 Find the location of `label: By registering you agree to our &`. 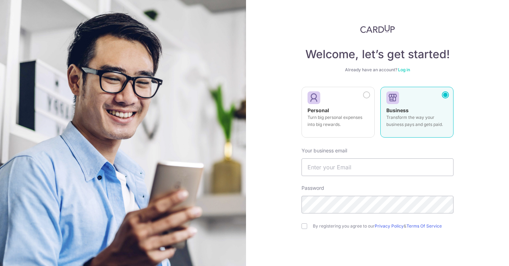

label: By registering you agree to our & is located at coordinates (383, 226).